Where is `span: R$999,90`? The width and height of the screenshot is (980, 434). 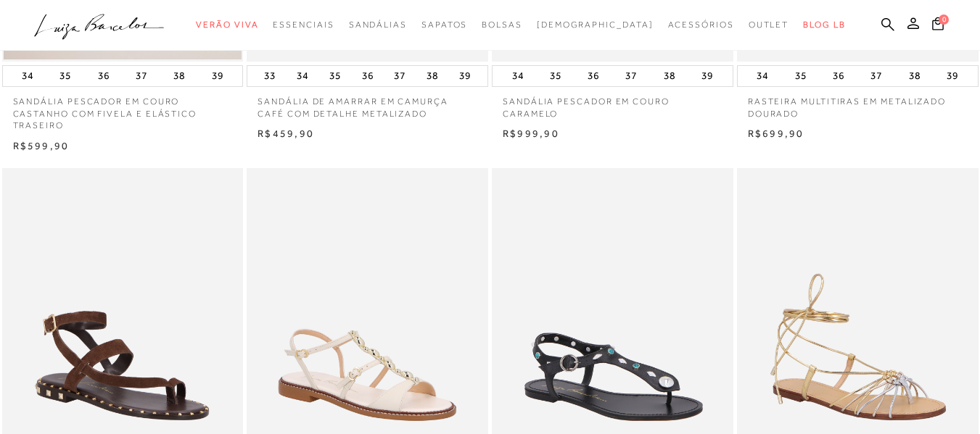 span: R$999,90 is located at coordinates (531, 133).